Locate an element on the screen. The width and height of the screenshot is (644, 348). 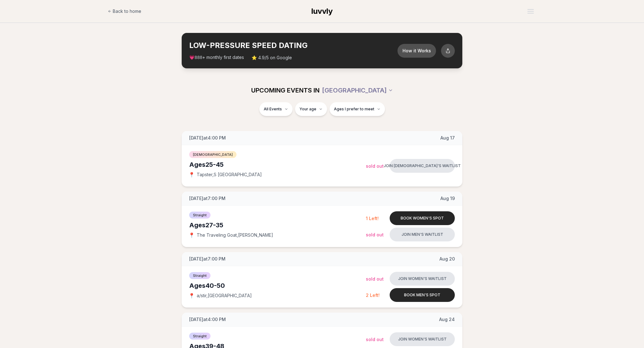
div: Ages 25-45 is located at coordinates (278, 165).